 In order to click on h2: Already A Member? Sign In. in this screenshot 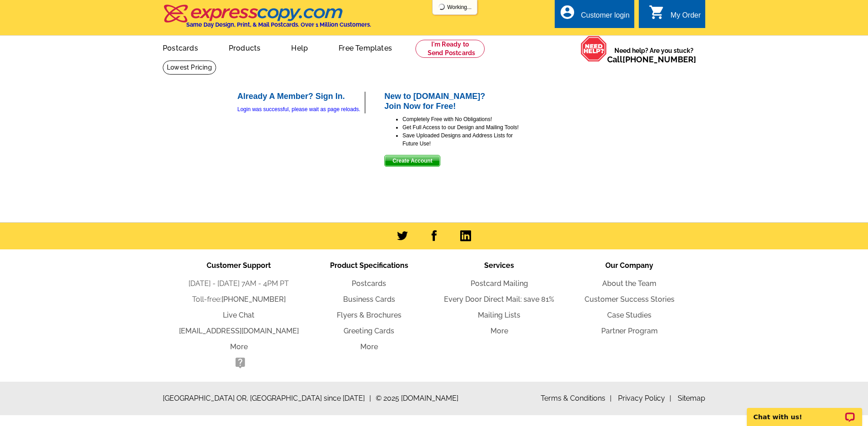, I will do `click(301, 96)`.